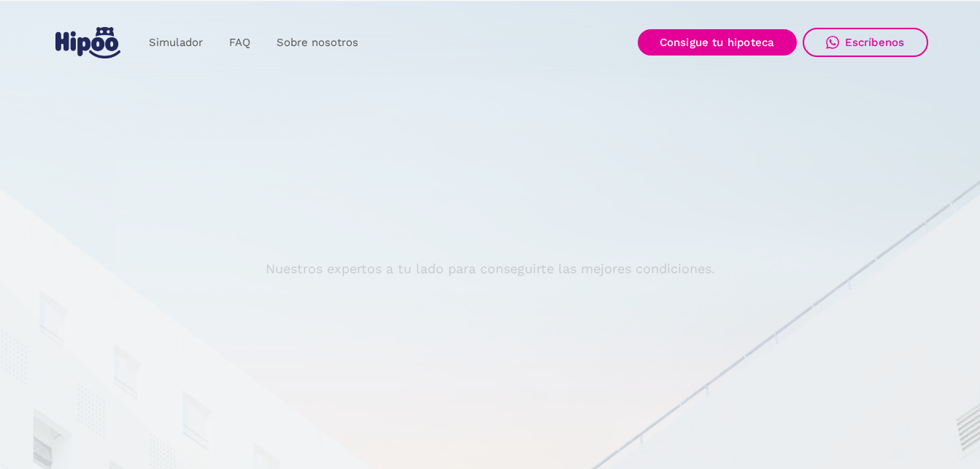 The width and height of the screenshot is (980, 469). Describe the element at coordinates (866, 42) in the screenshot. I see `a: Escríbenos` at that location.